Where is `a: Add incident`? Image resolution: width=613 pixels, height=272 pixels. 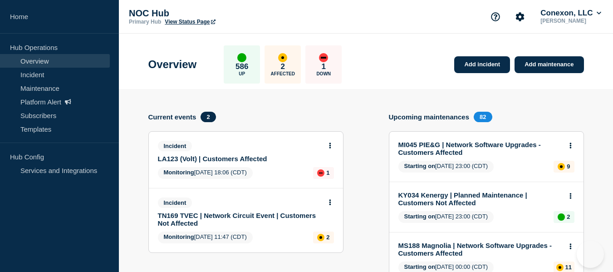 a: Add incident is located at coordinates (482, 64).